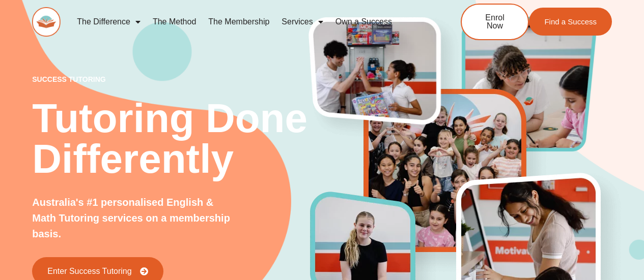 This screenshot has height=280, width=644. I want to click on a: Find a Success, so click(570, 21).